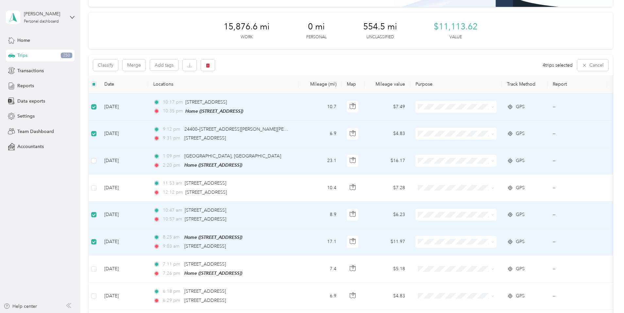  I want to click on span: 7:26 pm, so click(172, 274).